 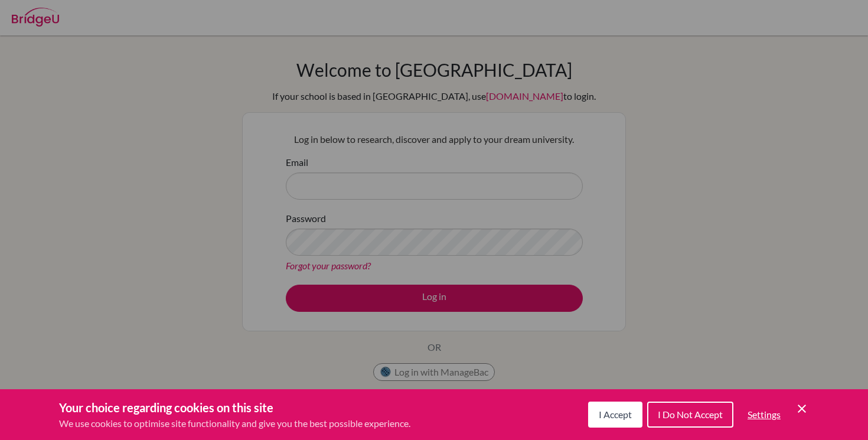 I want to click on span: I Do Not Accept, so click(x=690, y=414).